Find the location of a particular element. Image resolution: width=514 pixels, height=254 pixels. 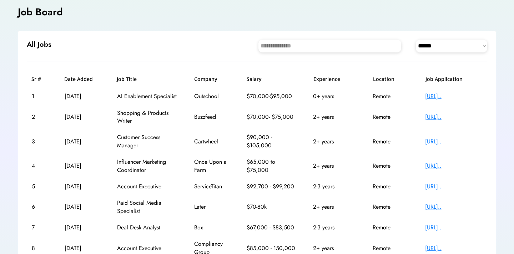

h6: Job Application is located at coordinates (454, 79).